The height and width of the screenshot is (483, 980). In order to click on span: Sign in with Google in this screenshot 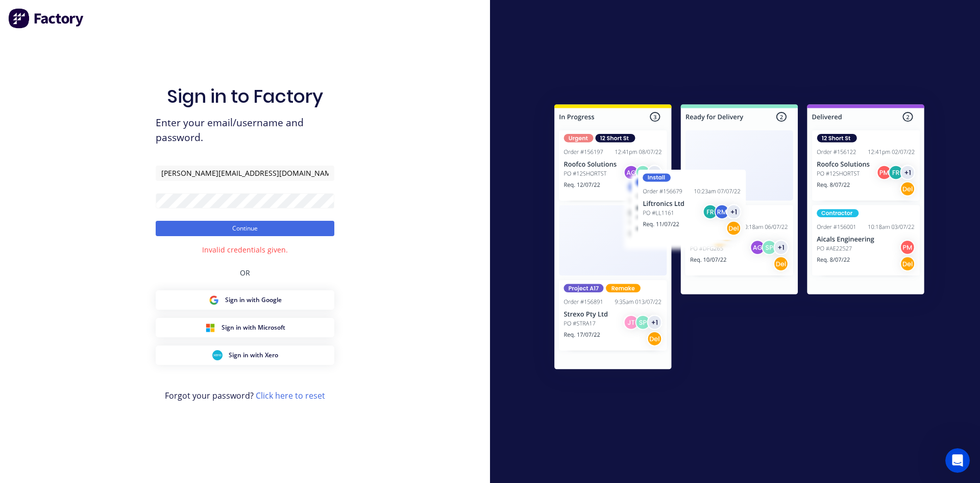, I will do `click(254, 300)`.